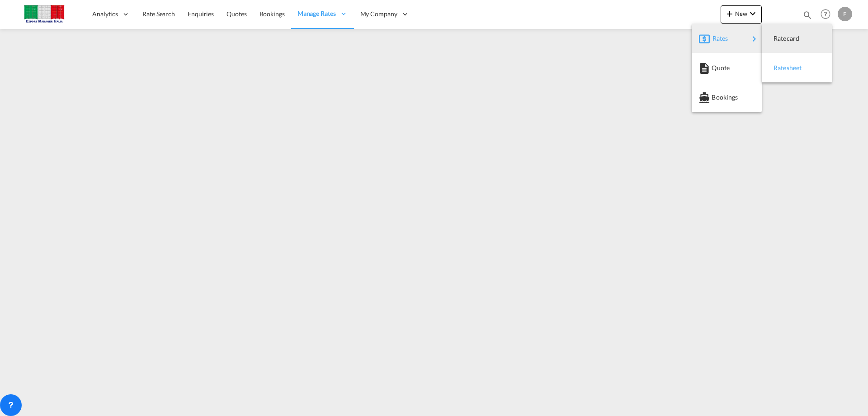  I want to click on button: Bookings, so click(727, 97).